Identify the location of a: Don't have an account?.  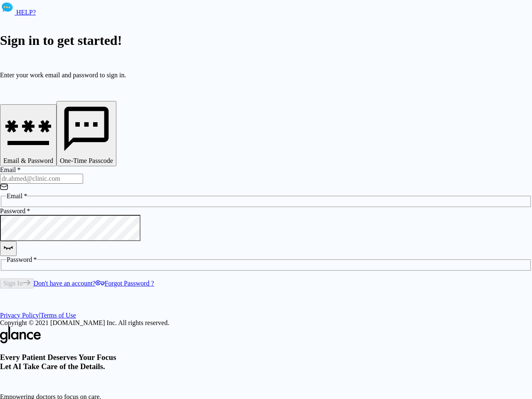
(65, 283).